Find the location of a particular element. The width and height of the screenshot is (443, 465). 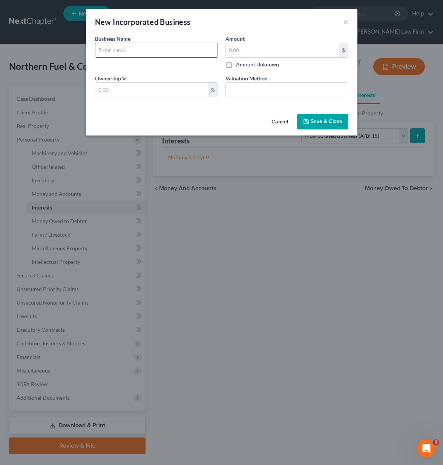

button: Save & Close is located at coordinates (323, 122).